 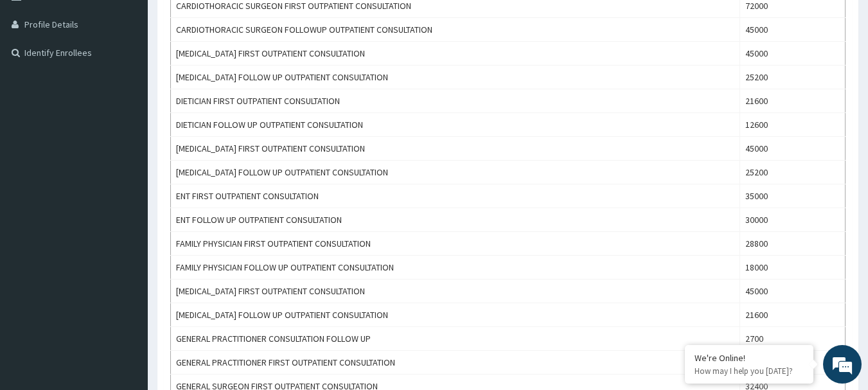 I want to click on span: We're online!, so click(x=126, y=179).